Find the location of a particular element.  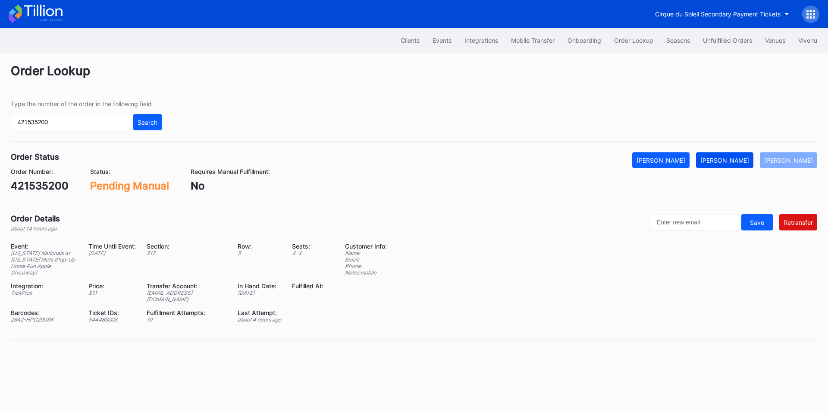

a: Vivenu is located at coordinates (808, 40).